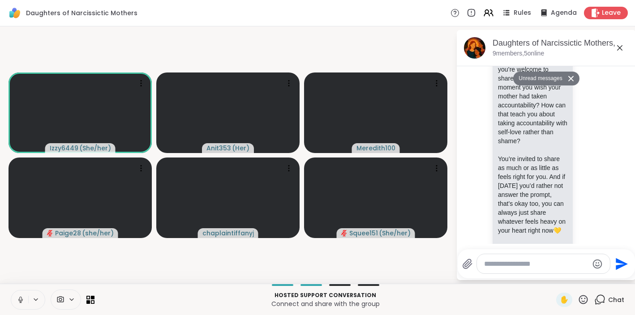 The height and width of the screenshot is (315, 635). I want to click on p: Connect and share with the group, so click(325, 304).